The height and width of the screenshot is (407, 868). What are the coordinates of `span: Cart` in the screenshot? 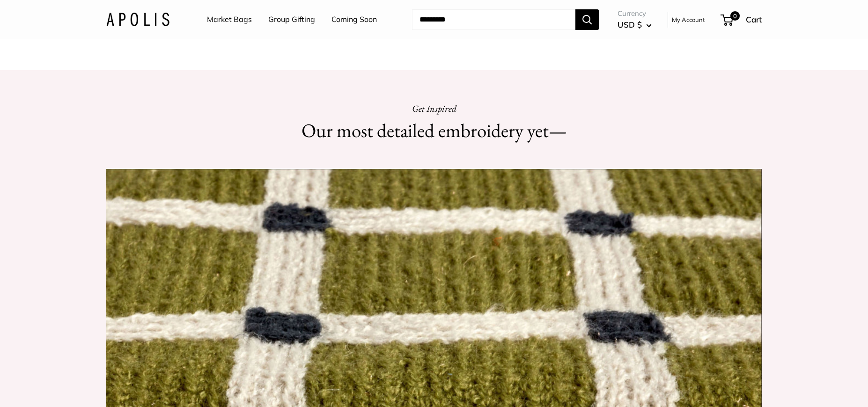 It's located at (754, 20).